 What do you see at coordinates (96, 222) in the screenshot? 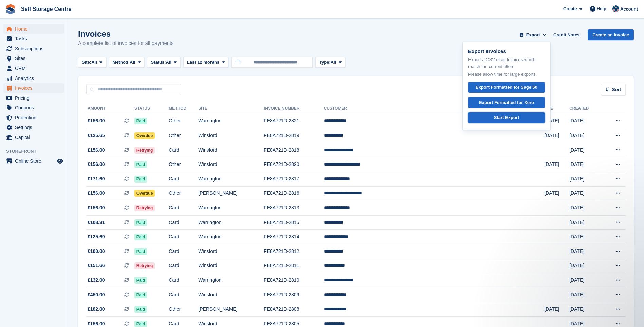
I see `span: £108.31` at bounding box center [96, 222].